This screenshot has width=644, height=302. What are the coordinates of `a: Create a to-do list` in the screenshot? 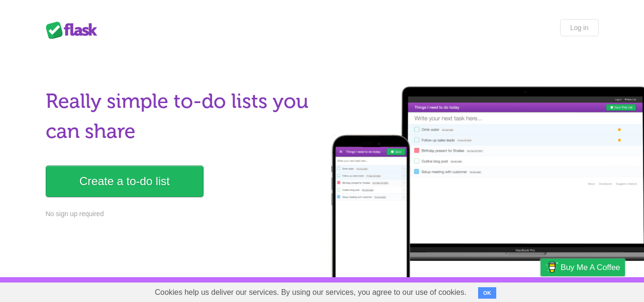 It's located at (125, 181).